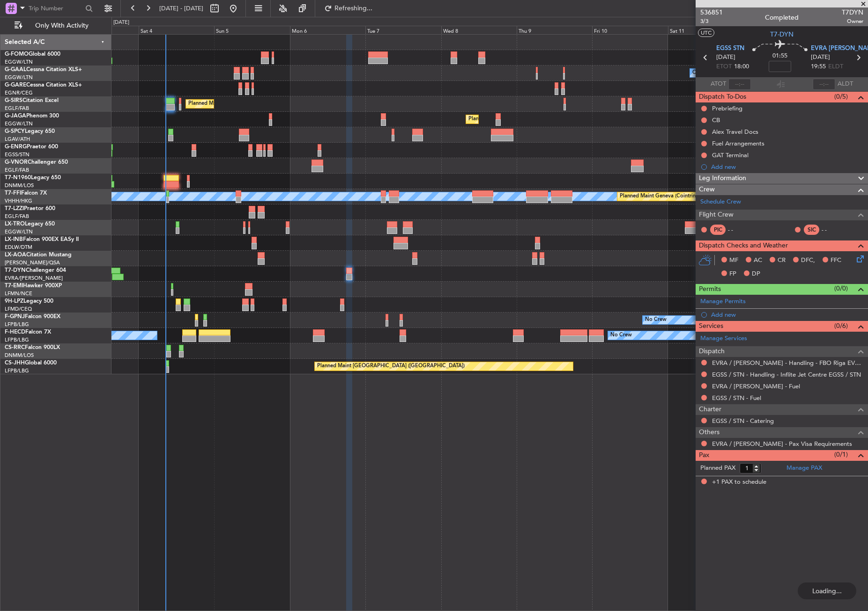  Describe the element at coordinates (176, 30) in the screenshot. I see `div: Sat 4` at that location.